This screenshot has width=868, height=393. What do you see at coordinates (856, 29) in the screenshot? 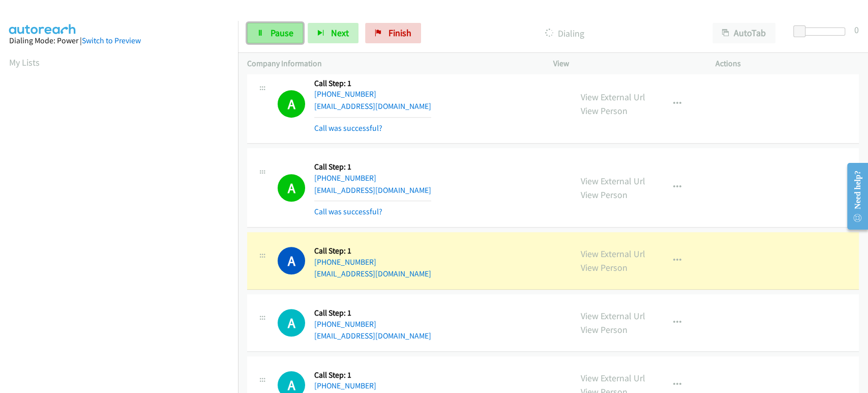
I see `div: 0` at bounding box center [856, 29].